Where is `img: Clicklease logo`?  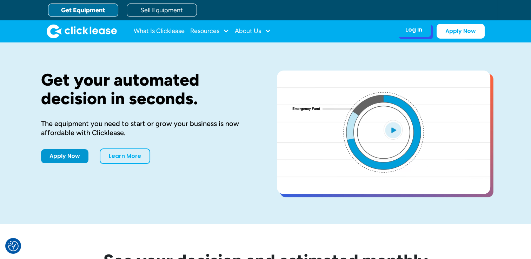
img: Clicklease logo is located at coordinates (82, 31).